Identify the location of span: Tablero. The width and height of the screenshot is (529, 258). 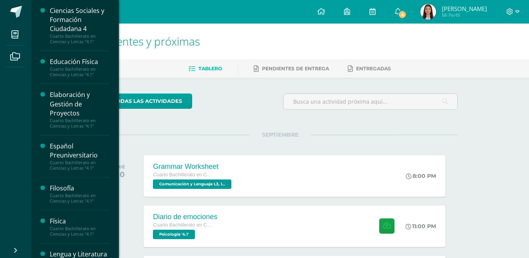
(210, 68).